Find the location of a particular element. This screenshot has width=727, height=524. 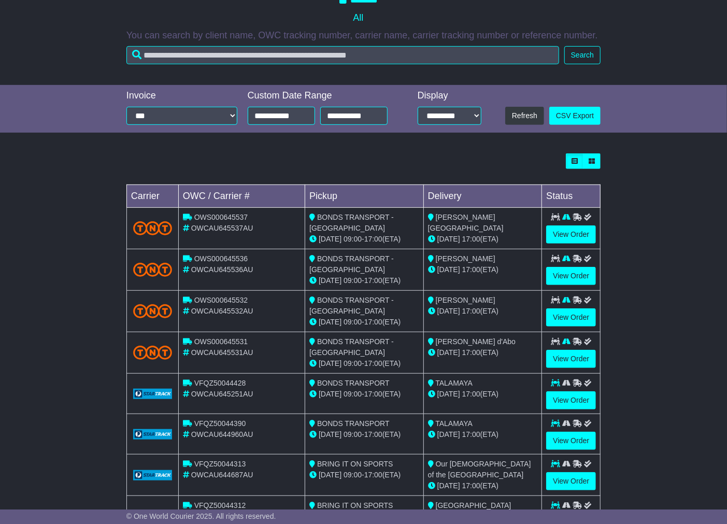

span: OWS000645537 is located at coordinates (221, 217).